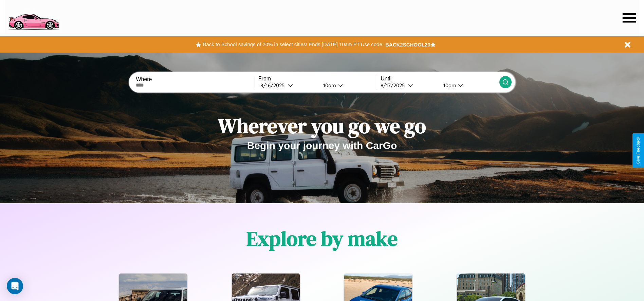 The image size is (644, 301). Describe the element at coordinates (440, 79) in the screenshot. I see `label: Until` at that location.